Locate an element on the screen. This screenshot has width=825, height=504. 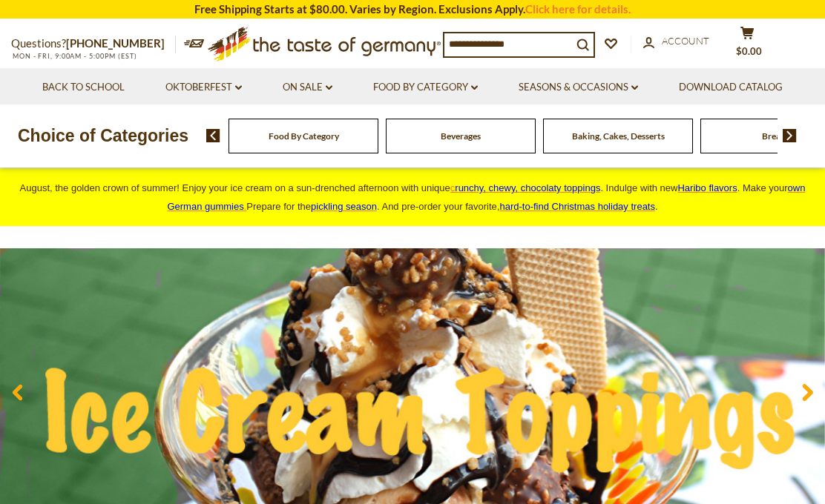
img: next arrow is located at coordinates (789, 136).